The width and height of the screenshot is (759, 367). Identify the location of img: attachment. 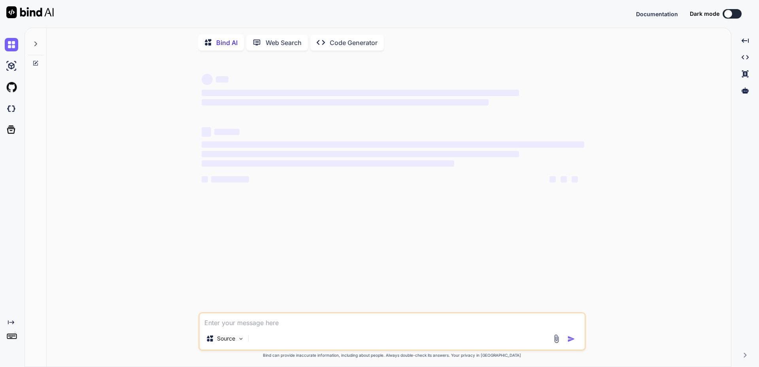
(556, 339).